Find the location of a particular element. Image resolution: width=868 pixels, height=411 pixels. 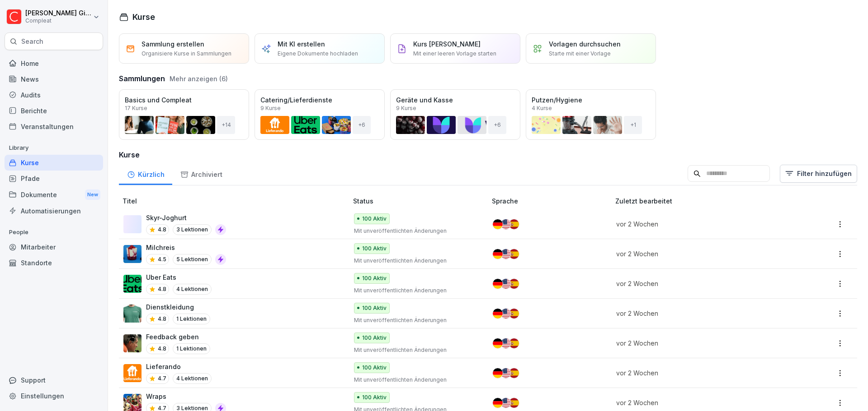

a: Standorte is located at coordinates (54, 263).